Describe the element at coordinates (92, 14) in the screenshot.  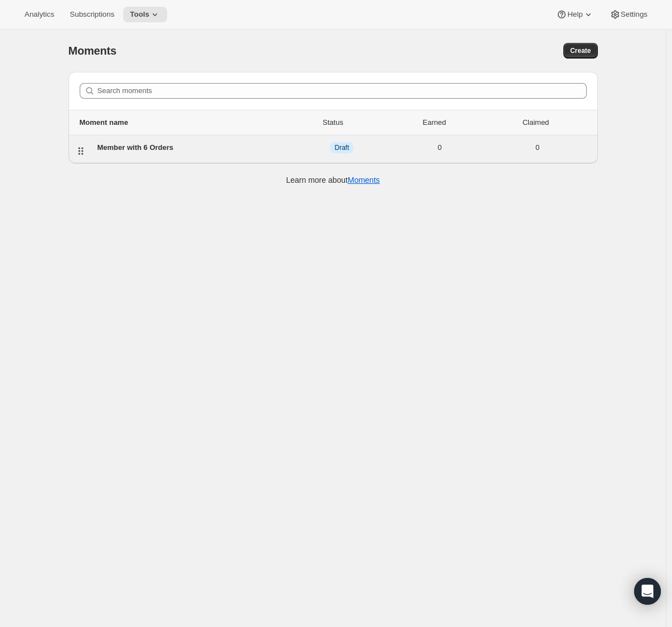
I see `span: Subscriptions` at that location.